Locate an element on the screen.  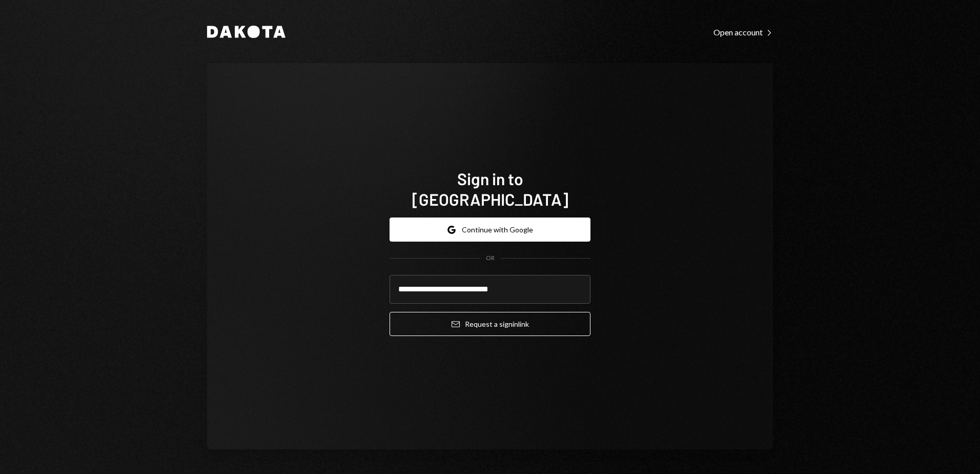
div: OR is located at coordinates (490, 258).